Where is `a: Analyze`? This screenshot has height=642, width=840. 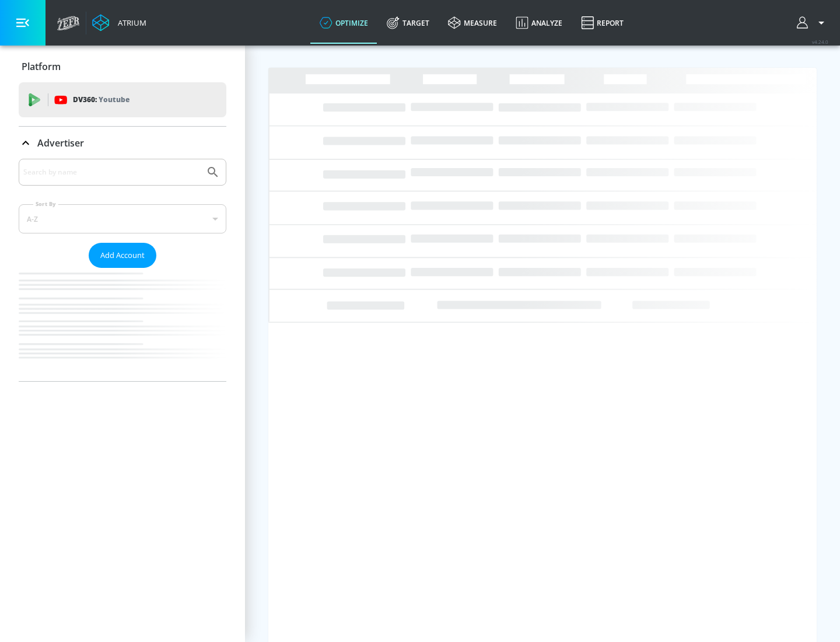
a: Analyze is located at coordinates (539, 22).